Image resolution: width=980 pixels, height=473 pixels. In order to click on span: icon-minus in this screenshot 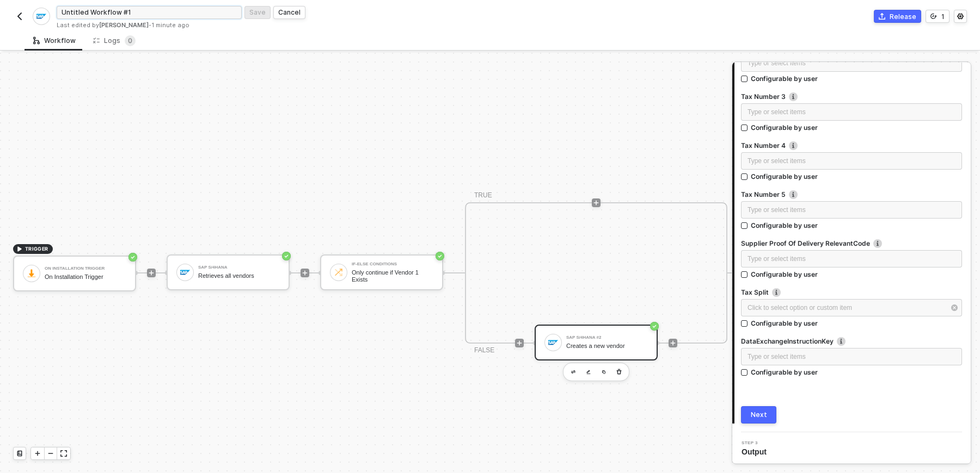, I will do `click(51, 454)`.